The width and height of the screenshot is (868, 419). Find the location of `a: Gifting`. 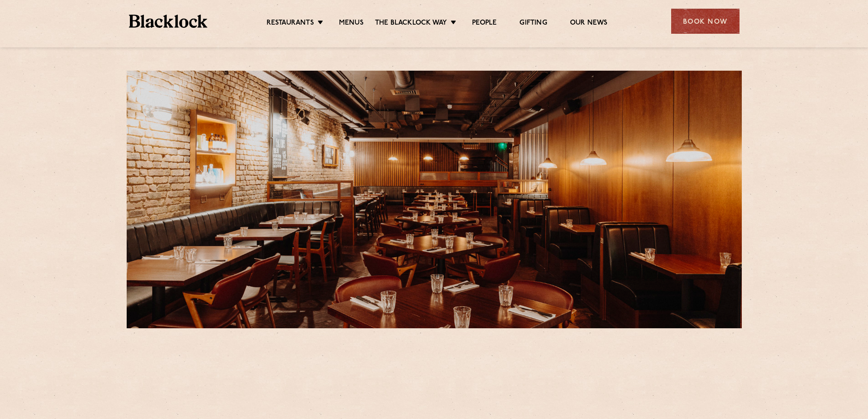

a: Gifting is located at coordinates (533, 23).